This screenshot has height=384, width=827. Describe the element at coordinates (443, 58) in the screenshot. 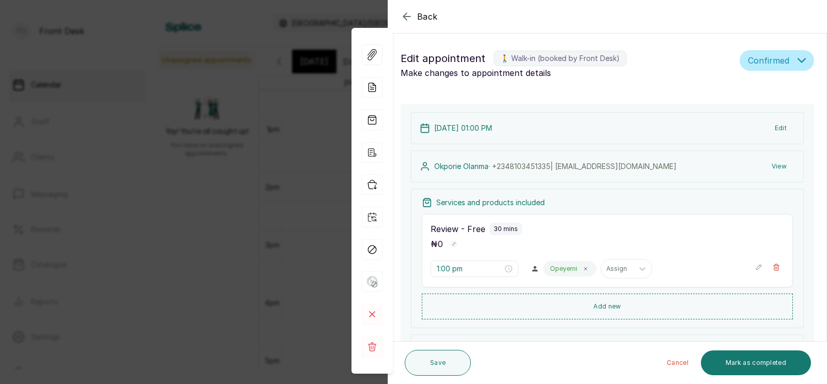

I see `span: Edit appointment` at that location.